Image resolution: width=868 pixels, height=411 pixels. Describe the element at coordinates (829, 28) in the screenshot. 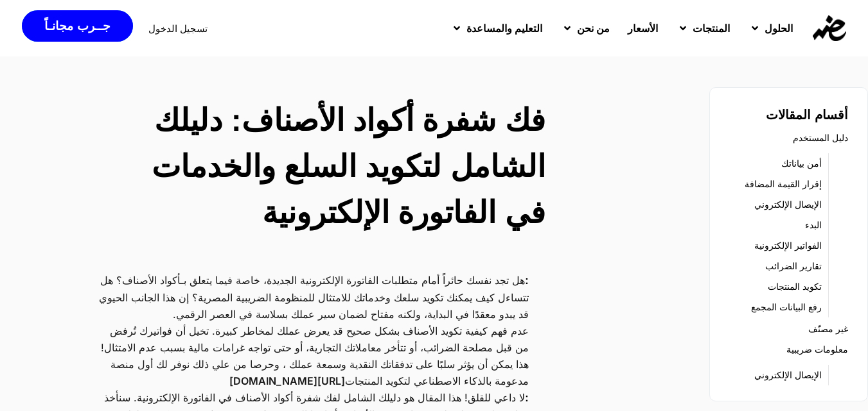

I see `a: eDariba` at that location.